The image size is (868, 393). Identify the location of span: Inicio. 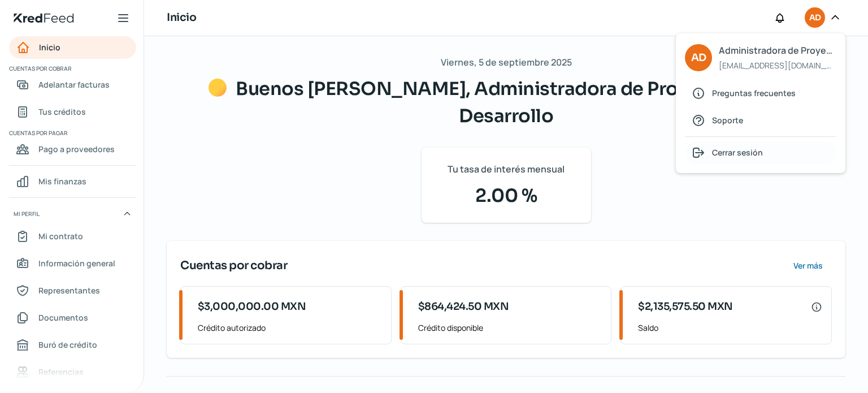
(50, 47).